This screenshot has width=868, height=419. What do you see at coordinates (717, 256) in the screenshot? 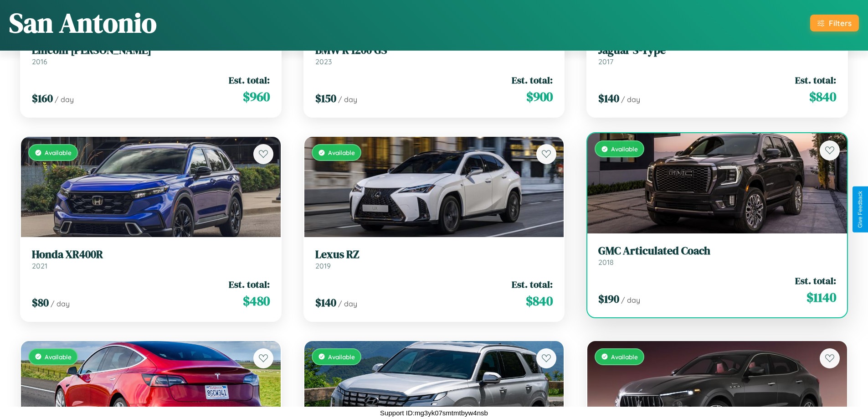
I see `a: GMC Articulated Coach2018` at bounding box center [717, 256].